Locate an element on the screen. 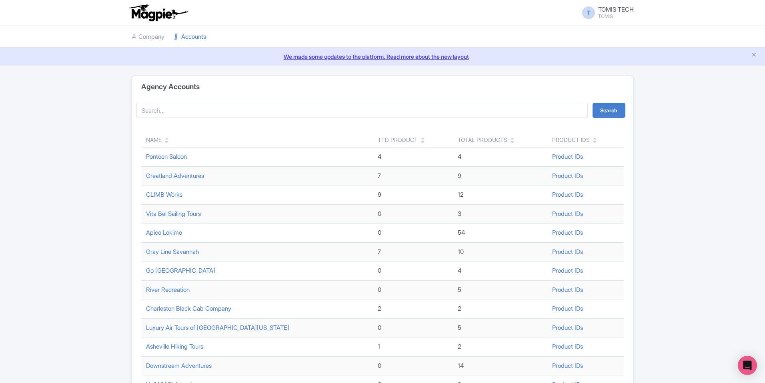  div: TTD Product is located at coordinates (398, 140).